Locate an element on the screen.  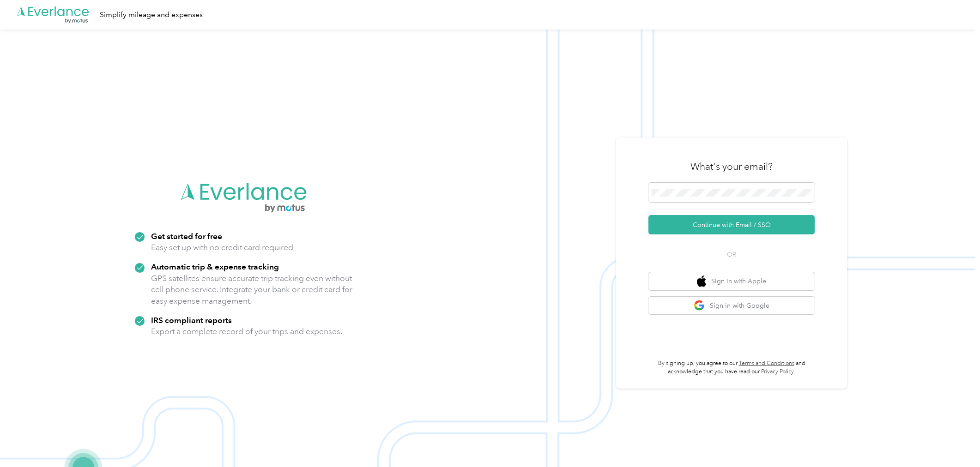
button: apple logoSign in with Apple is located at coordinates (732, 281).